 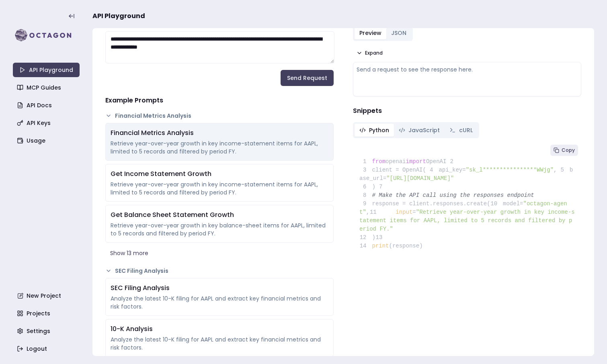 What do you see at coordinates (433, 170) in the screenshot?
I see `span: 4` at bounding box center [433, 170].